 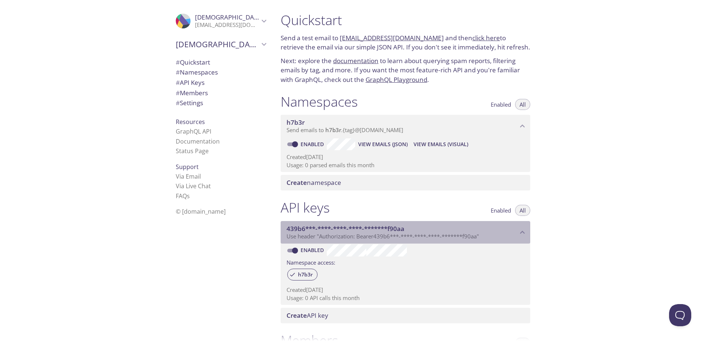 I want to click on h1: Quickstart, so click(x=406, y=20).